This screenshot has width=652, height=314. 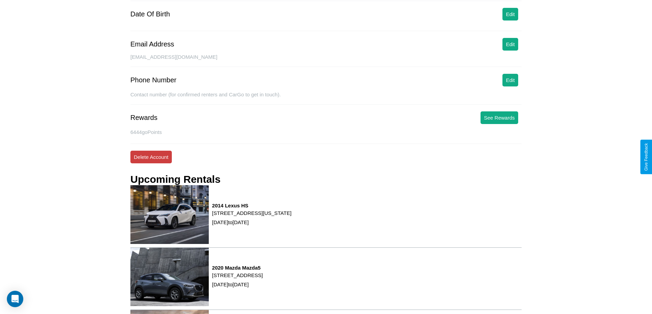 What do you see at coordinates (326, 132) in the screenshot?
I see `p: 6444 goPoints` at bounding box center [326, 132].